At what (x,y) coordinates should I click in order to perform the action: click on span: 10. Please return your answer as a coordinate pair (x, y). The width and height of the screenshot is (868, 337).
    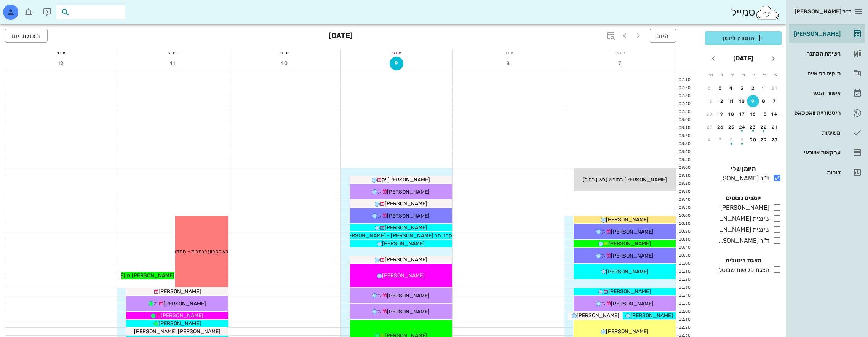
    Looking at the image, I should click on (285, 63).